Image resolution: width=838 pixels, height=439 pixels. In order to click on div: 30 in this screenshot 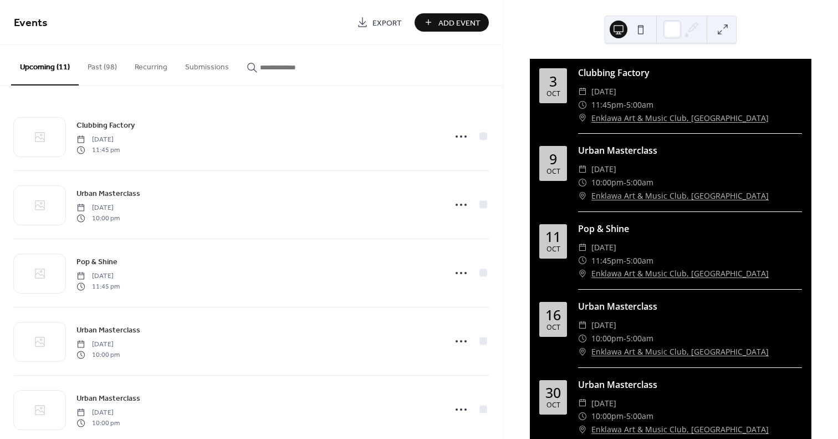, I will do `click(553, 392)`.